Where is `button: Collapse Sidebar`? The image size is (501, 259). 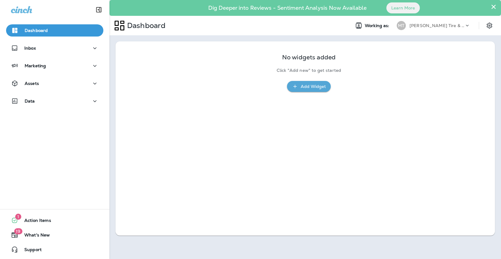
button: Collapse Sidebar is located at coordinates (99, 10).